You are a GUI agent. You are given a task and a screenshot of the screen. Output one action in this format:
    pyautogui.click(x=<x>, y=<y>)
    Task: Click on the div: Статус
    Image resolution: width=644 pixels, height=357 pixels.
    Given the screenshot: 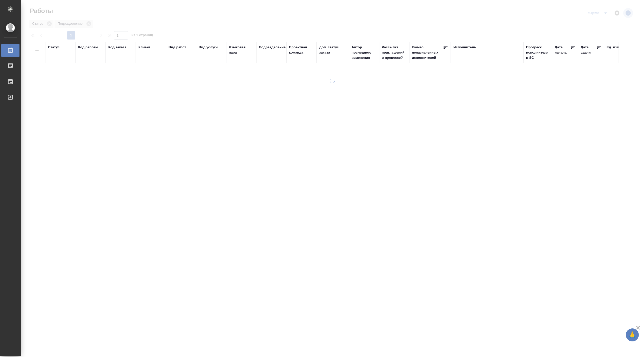 What is the action you would take?
    pyautogui.click(x=54, y=48)
    